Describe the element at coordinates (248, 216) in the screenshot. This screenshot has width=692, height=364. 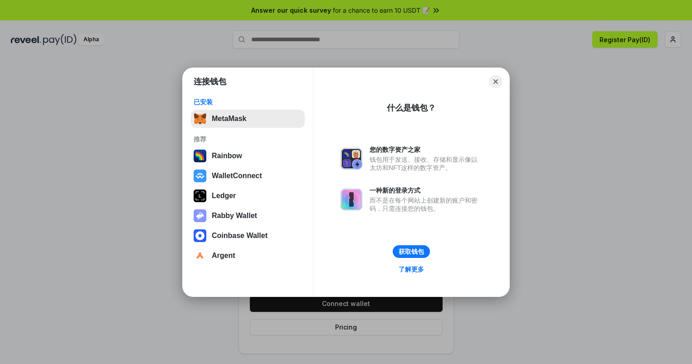
I see `button: Rabby Wallet` at that location.